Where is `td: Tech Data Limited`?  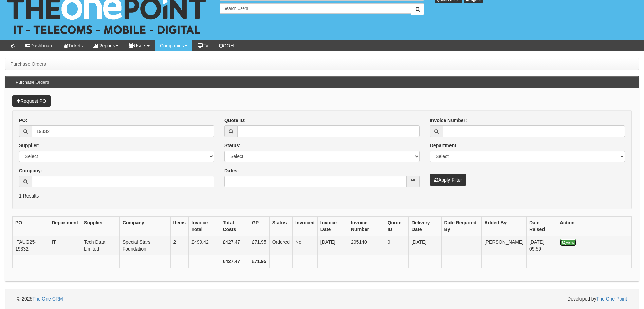 td: Tech Data Limited is located at coordinates (101, 245).